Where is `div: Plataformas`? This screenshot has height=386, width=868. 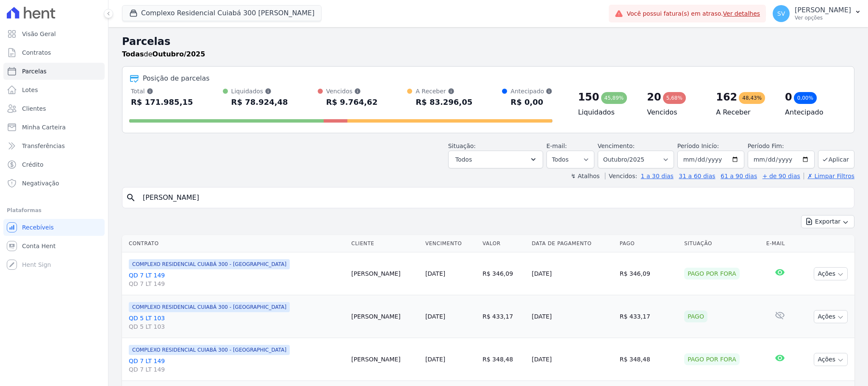 div: Plataformas is located at coordinates (54, 210).